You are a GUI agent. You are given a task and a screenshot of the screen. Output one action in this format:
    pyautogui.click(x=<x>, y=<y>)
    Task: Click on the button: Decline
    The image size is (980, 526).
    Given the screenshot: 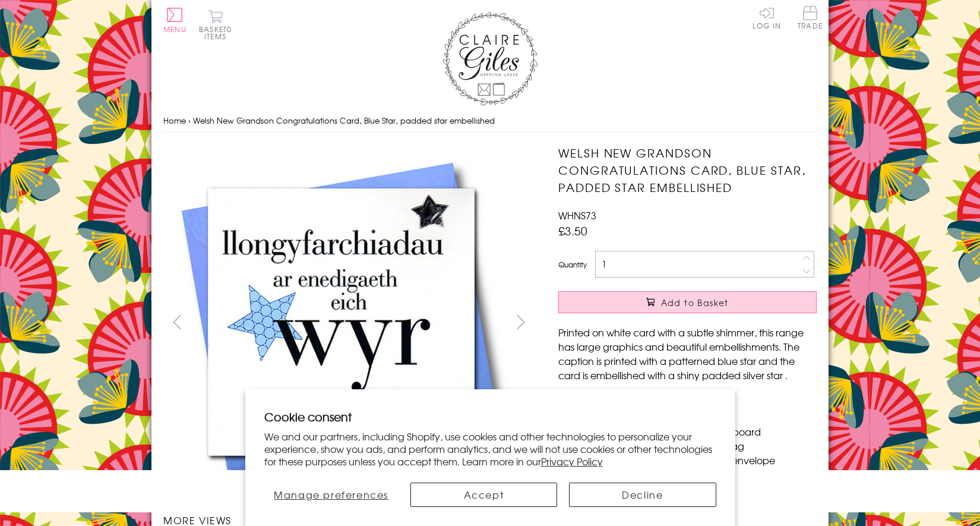 What is the action you would take?
    pyautogui.click(x=642, y=495)
    